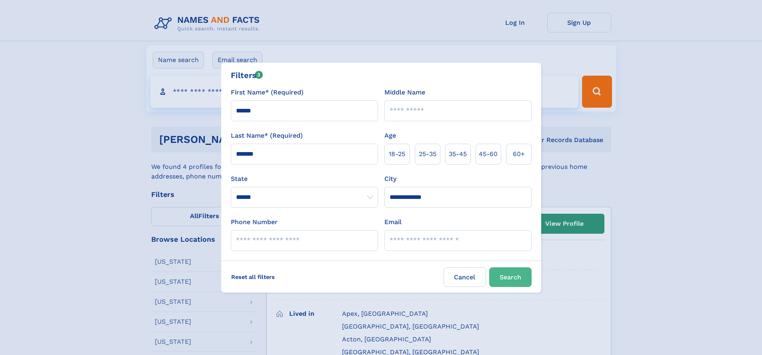  I want to click on label: Middle Name, so click(405, 92).